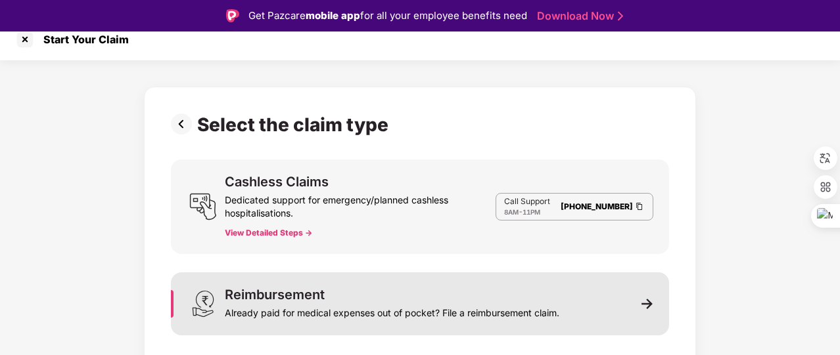 The image size is (840, 355). What do you see at coordinates (295, 125) in the screenshot?
I see `div: Select the claim type` at bounding box center [295, 125].